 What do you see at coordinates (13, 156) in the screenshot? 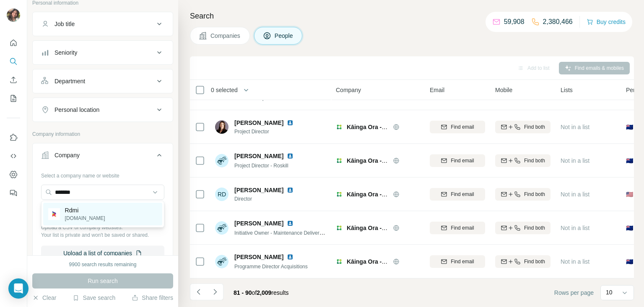
I see `button: Use Surfe API` at bounding box center [13, 156].